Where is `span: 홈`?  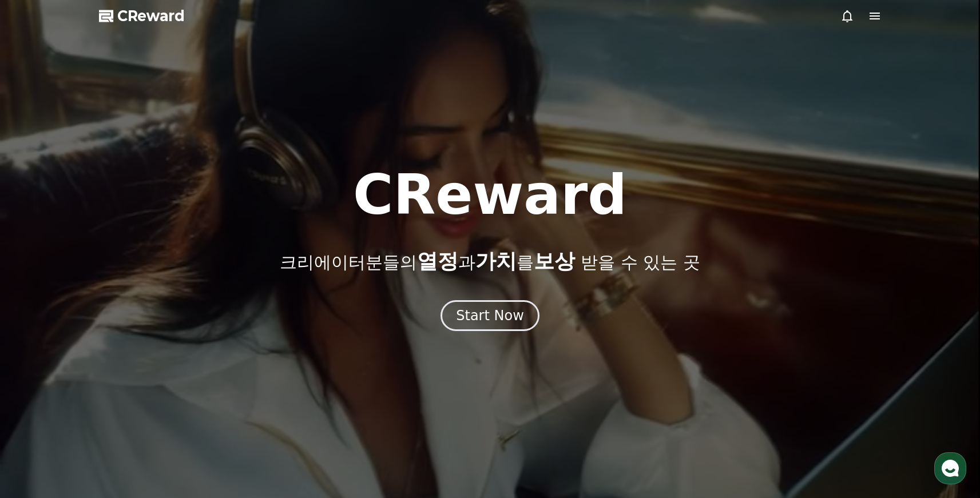
span: 홈 is located at coordinates (39, 384).